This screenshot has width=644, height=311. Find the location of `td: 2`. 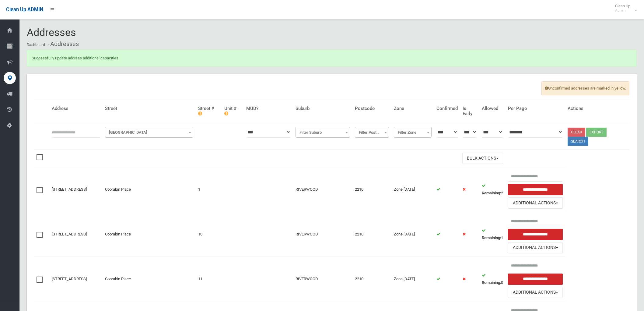

td: 2 is located at coordinates (492, 189).